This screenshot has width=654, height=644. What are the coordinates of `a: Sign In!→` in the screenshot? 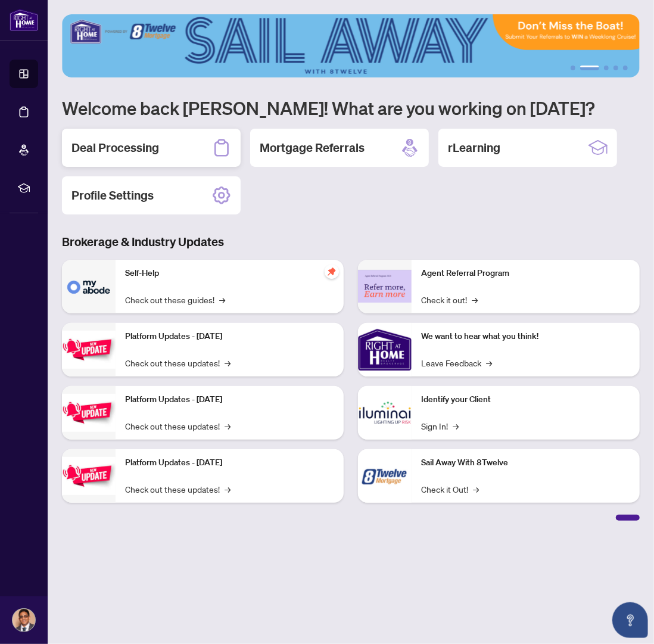 It's located at (440, 427).